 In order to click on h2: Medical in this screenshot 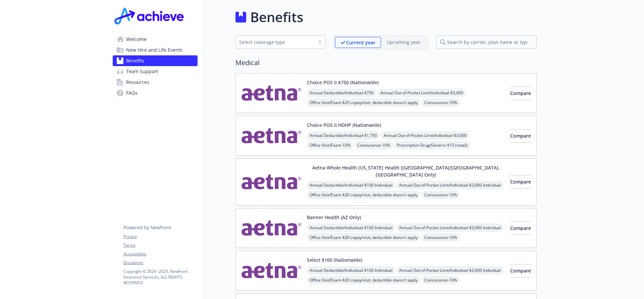, I will do `click(386, 63)`.